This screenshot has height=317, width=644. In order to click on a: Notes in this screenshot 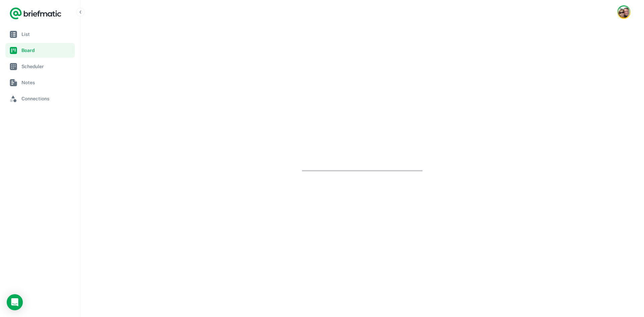, I will do `click(40, 83)`.